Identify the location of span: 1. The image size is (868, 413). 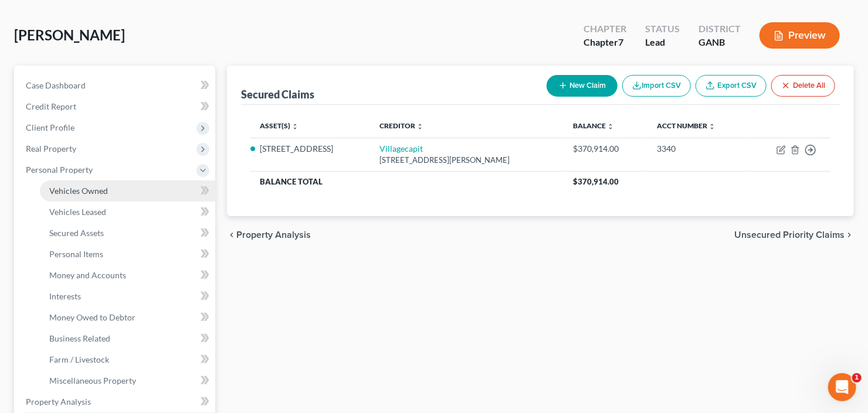
(856, 379).